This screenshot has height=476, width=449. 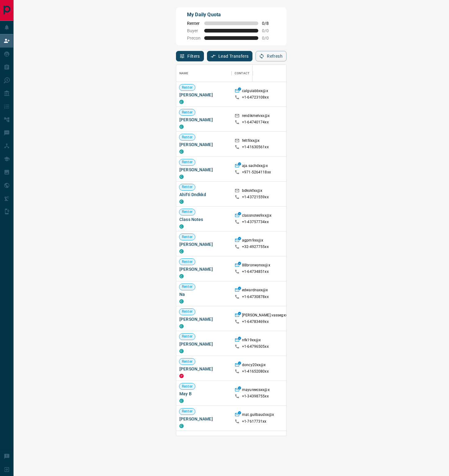 What do you see at coordinates (252, 191) in the screenshot?
I see `p: bdkskfxx@x` at bounding box center [252, 191].